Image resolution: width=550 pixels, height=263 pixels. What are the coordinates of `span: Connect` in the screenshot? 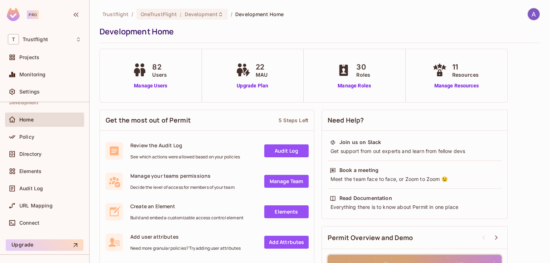 It's located at (29, 223).